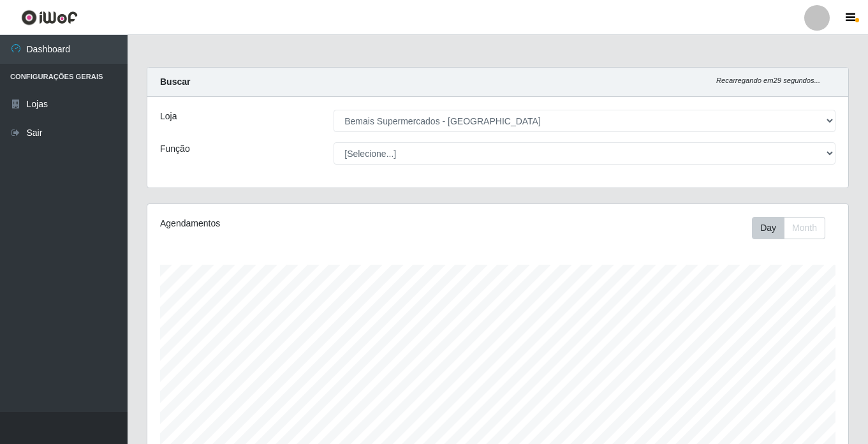 This screenshot has width=868, height=444. Describe the element at coordinates (788, 228) in the screenshot. I see `div: First group` at that location.